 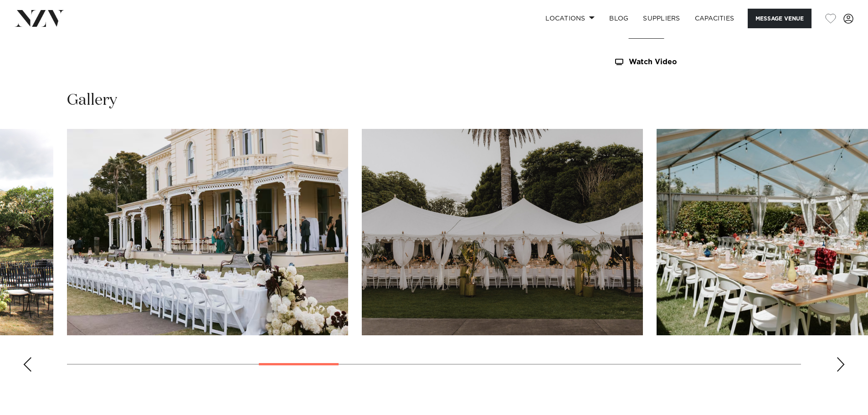 What do you see at coordinates (92, 100) in the screenshot?
I see `h2: Gallery` at bounding box center [92, 100].